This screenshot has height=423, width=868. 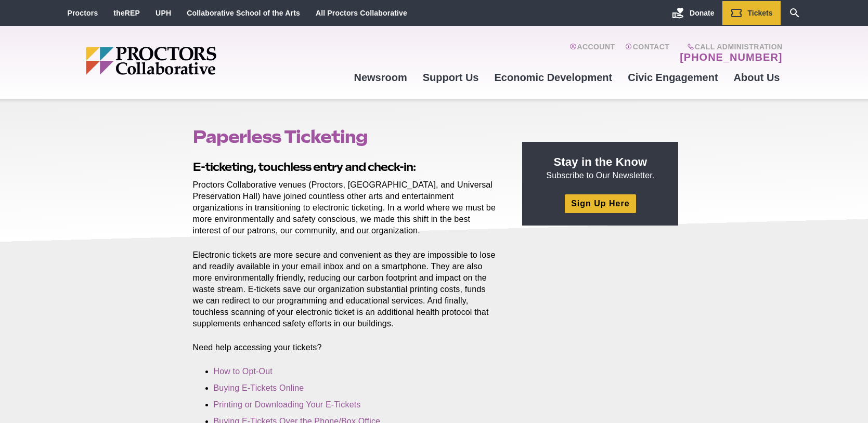 I want to click on a: Newsroom, so click(x=380, y=78).